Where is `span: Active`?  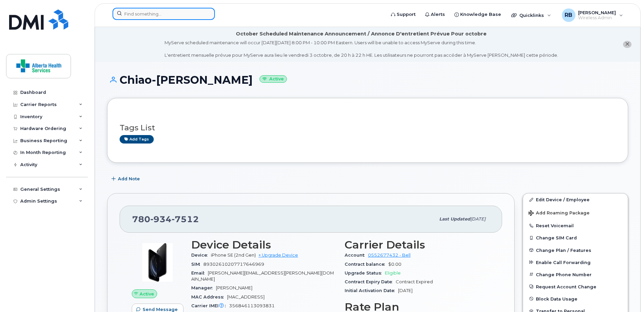 span: Active is located at coordinates (146, 294).